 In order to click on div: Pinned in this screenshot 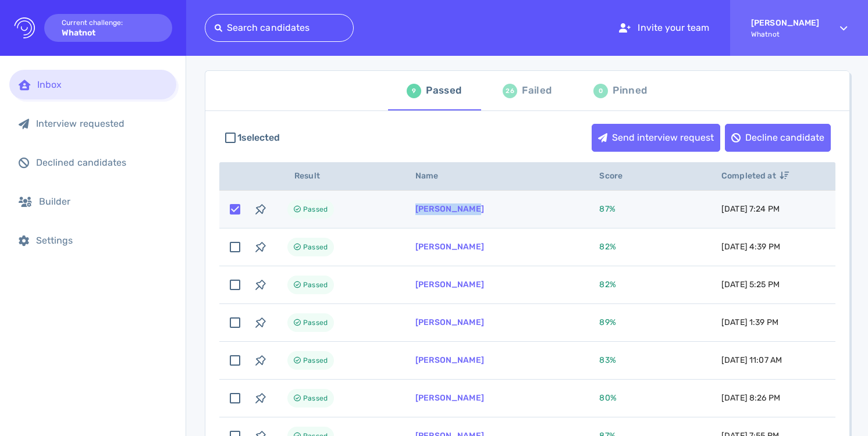, I will do `click(630, 90)`.